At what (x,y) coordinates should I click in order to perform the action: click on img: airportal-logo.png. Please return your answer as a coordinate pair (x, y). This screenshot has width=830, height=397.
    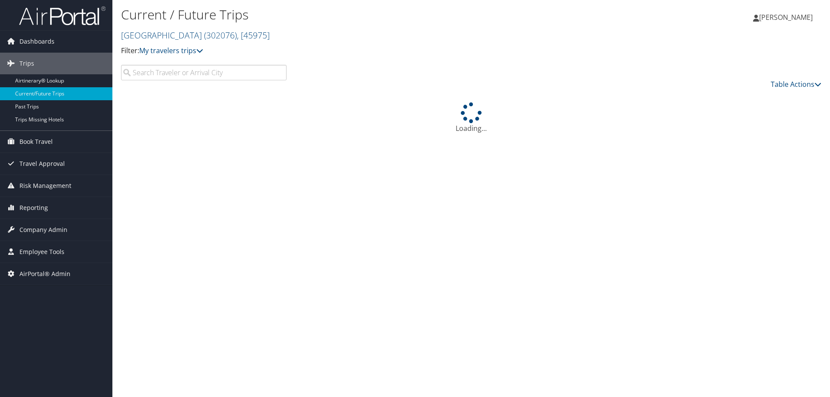
    Looking at the image, I should click on (62, 16).